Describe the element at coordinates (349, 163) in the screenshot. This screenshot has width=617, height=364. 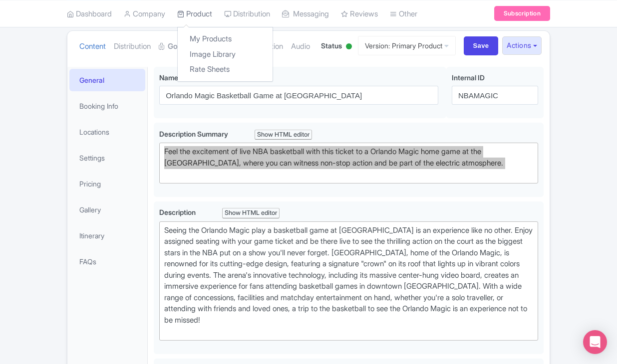
I see `div: Feel the excitement of live NBA basketball with this ticket to a Orlando Magic home game at the [...` at that location.